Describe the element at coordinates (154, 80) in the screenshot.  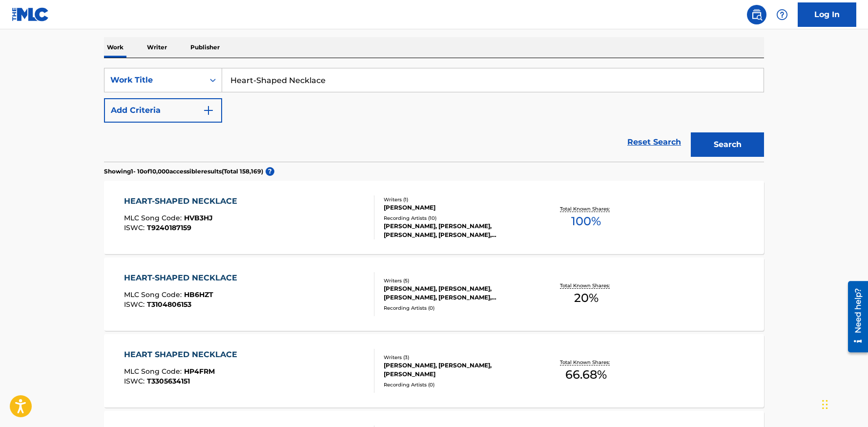
I see `div: Work Title` at that location.